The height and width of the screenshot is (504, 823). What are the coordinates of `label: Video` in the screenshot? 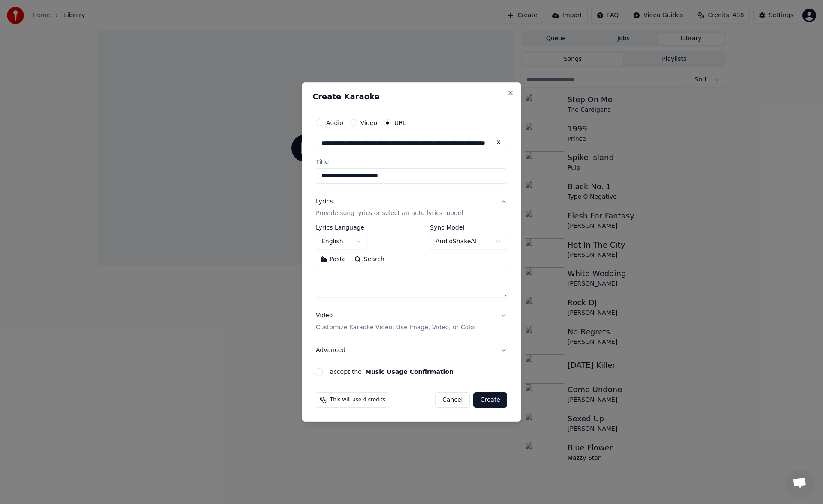 It's located at (369, 123).